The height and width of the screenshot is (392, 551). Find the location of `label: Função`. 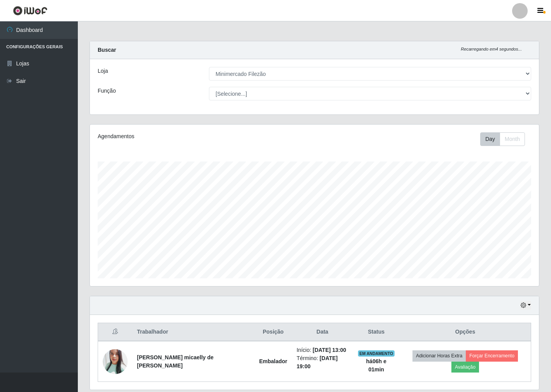

label: Função is located at coordinates (107, 90).